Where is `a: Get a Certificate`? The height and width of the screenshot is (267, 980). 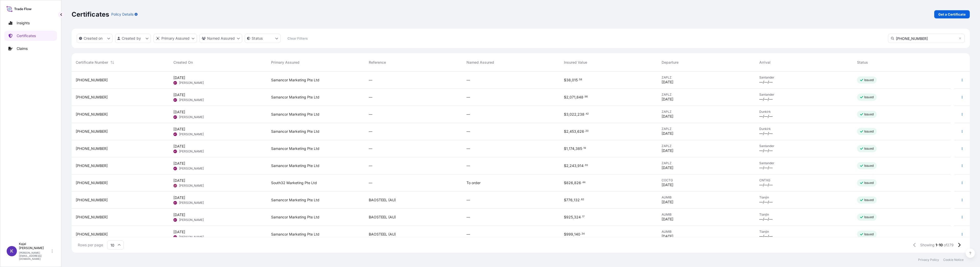 a: Get a Certificate is located at coordinates (952, 14).